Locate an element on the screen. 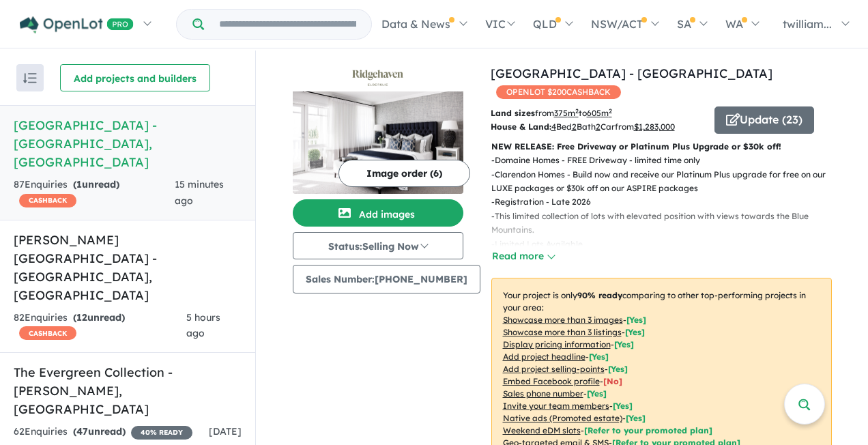 The image size is (868, 445). p: - Domaine Homes - FREE Driveway - limited time only is located at coordinates (667, 160).